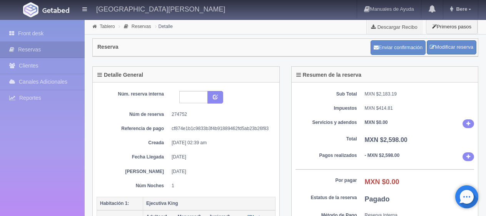 This screenshot has width=486, height=216. Describe the element at coordinates (326, 94) in the screenshot. I see `dt: Sub Total` at that location.